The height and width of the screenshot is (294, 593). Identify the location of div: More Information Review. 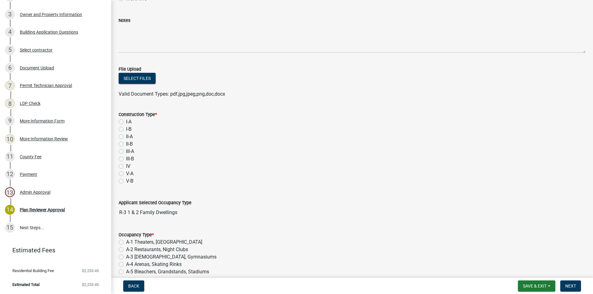
(44, 139).